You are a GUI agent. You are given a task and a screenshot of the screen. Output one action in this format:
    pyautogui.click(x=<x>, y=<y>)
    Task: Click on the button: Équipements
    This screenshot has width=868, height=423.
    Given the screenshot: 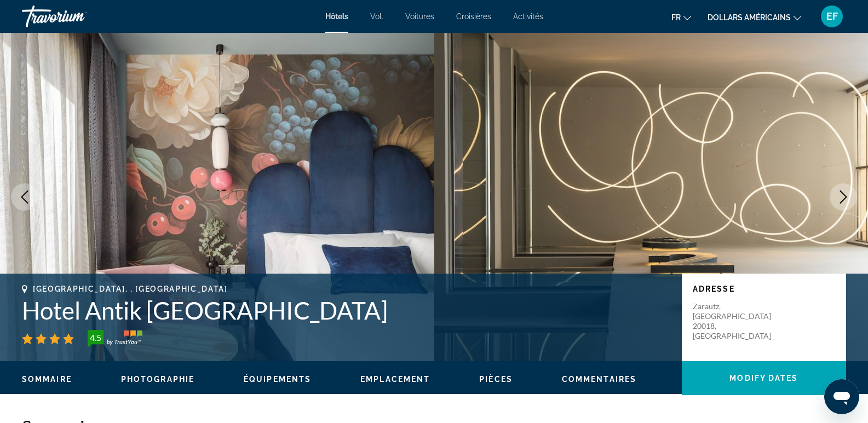 What is the action you would take?
    pyautogui.click(x=277, y=379)
    